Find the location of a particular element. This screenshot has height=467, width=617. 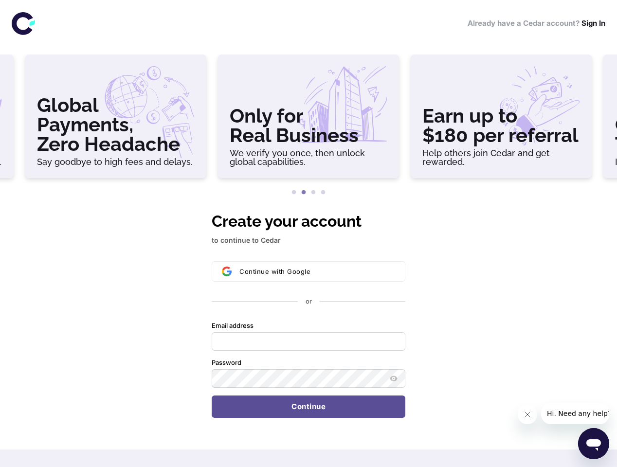

p: or is located at coordinates (308, 301).